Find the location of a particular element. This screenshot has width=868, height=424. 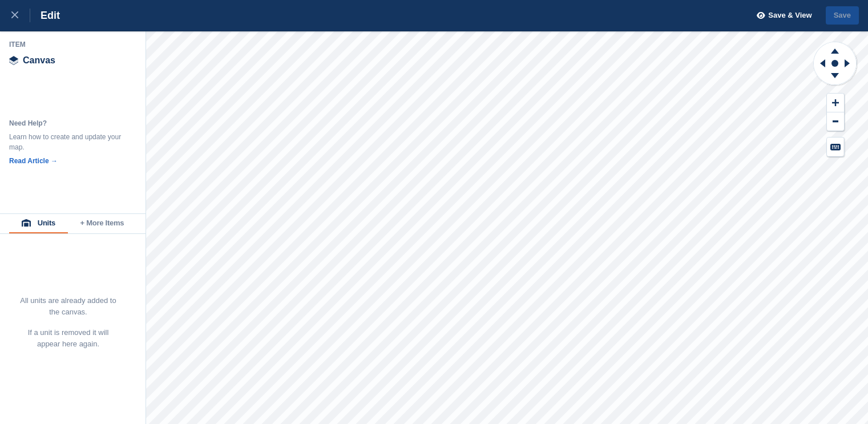

div: Need Help? is located at coordinates (66, 123).